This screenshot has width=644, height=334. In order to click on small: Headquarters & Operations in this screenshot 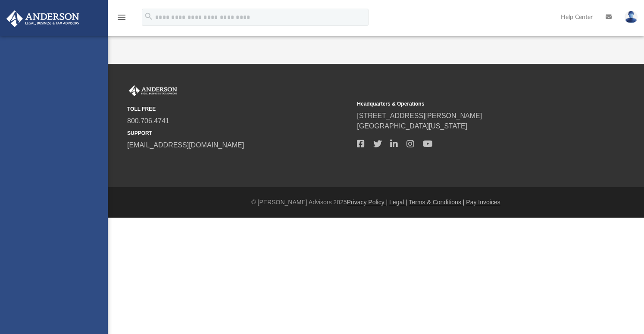, I will do `click(468, 104)`.